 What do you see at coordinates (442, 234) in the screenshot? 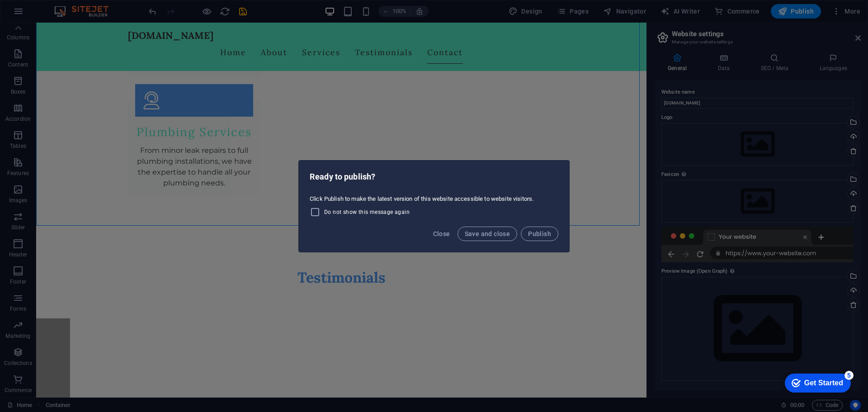
I see `span: Close` at bounding box center [442, 234].